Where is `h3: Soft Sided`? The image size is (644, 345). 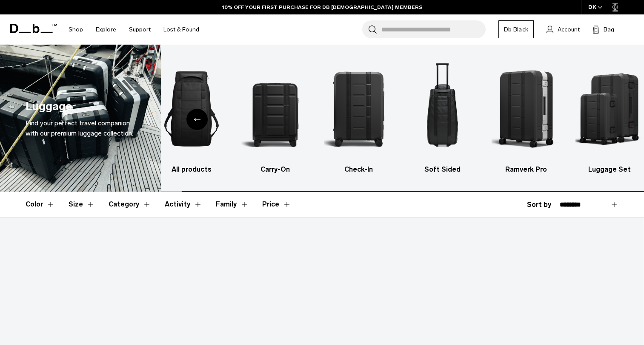 h3: Soft Sided is located at coordinates (443, 170).